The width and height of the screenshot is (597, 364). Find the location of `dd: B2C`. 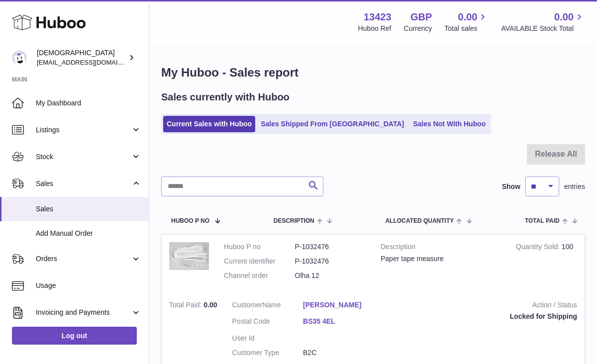

dd: B2C is located at coordinates (339, 352).